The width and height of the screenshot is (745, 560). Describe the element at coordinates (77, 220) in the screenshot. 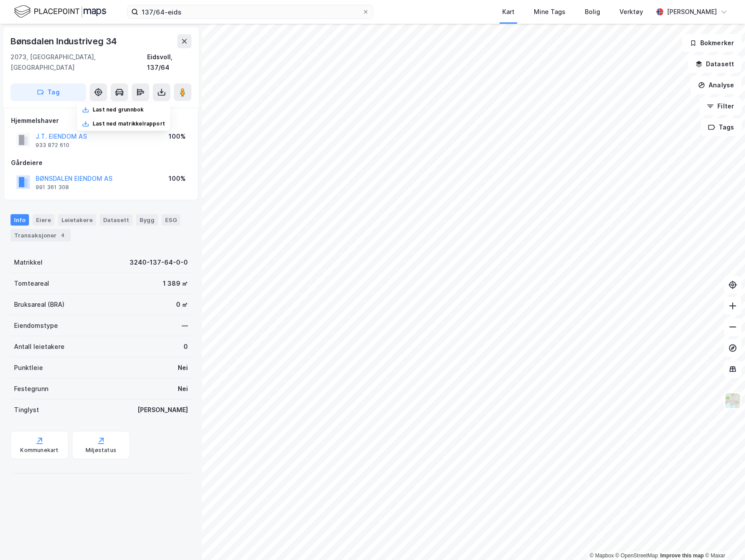

I see `div: Leietakere` at that location.